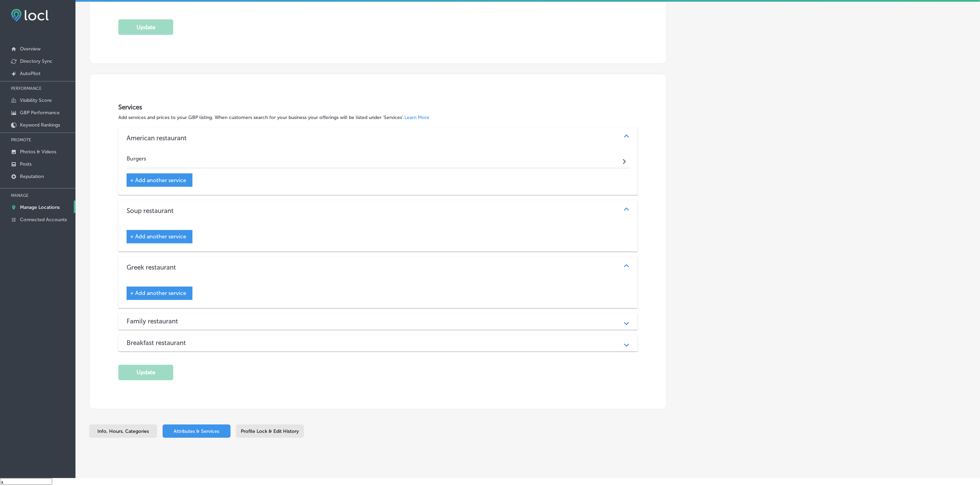 The image size is (980, 486). I want to click on span: Attributes & Services, so click(197, 431).